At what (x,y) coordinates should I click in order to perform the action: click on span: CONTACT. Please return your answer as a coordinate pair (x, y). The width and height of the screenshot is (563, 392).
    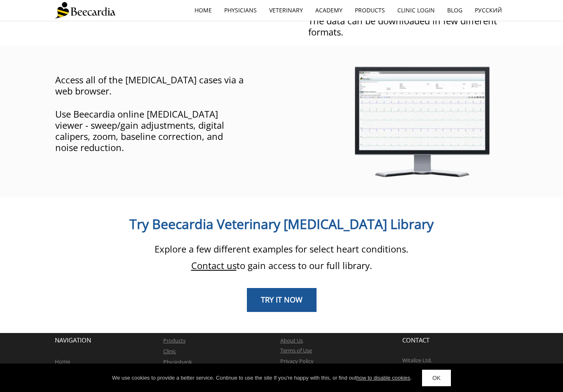
    Looking at the image, I should click on (416, 340).